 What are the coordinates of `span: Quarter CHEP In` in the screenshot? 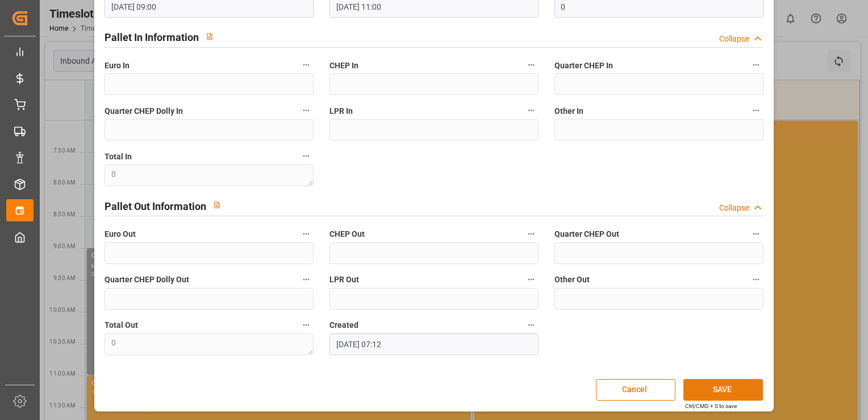 It's located at (583, 65).